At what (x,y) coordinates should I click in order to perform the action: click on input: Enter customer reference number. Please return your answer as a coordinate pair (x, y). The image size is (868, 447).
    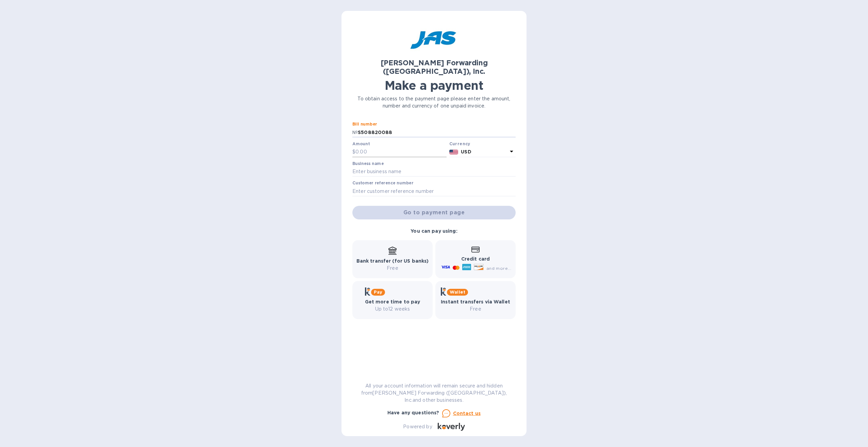
    Looking at the image, I should click on (434, 191).